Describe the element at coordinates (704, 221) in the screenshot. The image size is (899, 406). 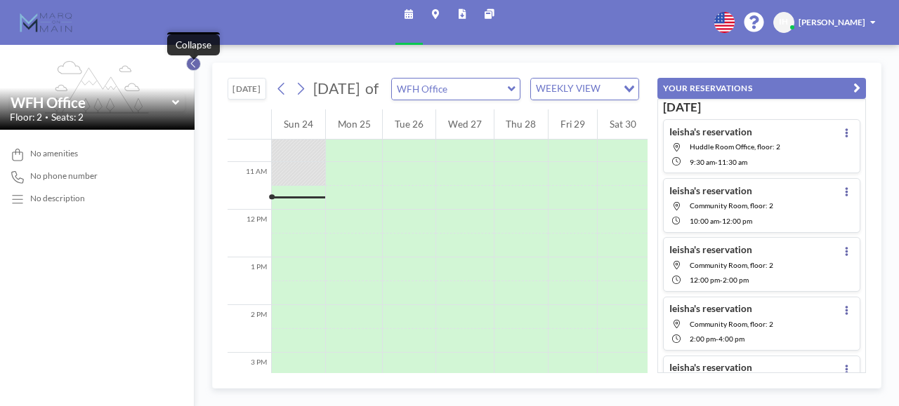
I see `span: 10:00 AM` at that location.